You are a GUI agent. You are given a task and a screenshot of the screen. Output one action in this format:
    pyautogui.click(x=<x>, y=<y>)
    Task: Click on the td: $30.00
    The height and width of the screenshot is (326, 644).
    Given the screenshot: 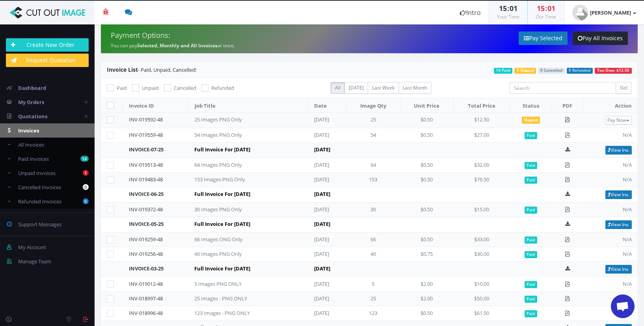 What is the action you would take?
    pyautogui.click(x=482, y=254)
    